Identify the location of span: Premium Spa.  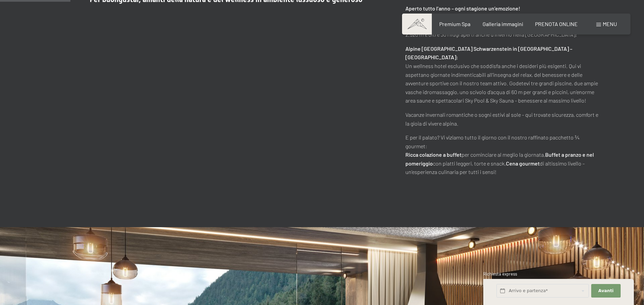
(455, 24).